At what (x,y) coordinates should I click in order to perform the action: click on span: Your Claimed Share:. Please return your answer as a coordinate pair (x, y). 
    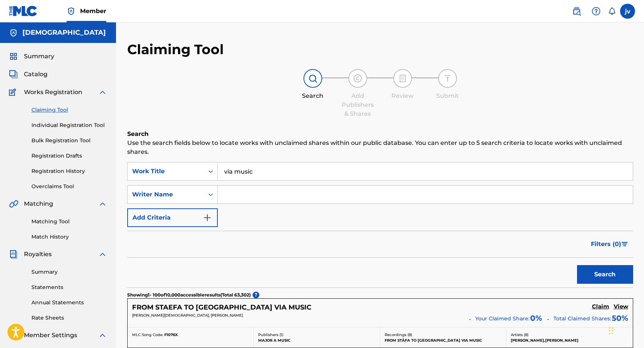
    Looking at the image, I should click on (502, 319).